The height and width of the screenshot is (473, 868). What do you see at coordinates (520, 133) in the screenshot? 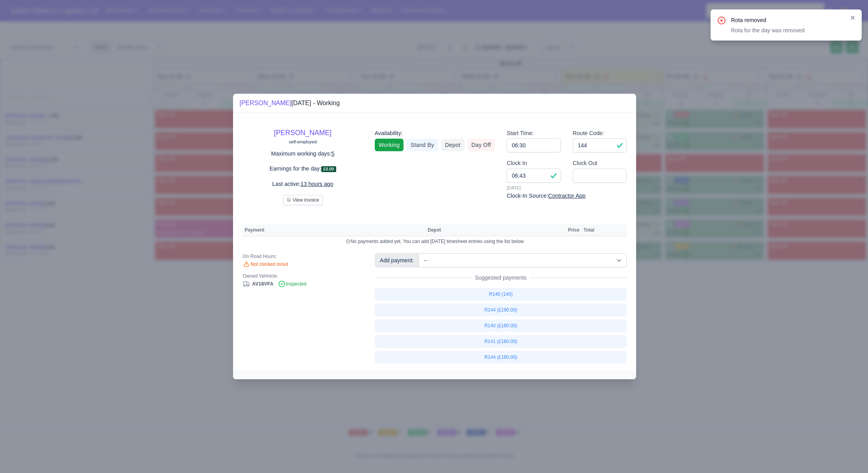
I see `label: Start Time:` at bounding box center [520, 133].